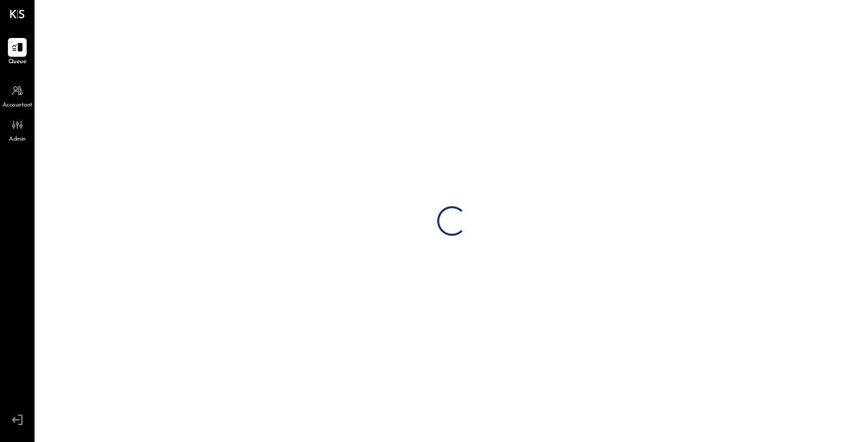 The image size is (868, 442). Describe the element at coordinates (17, 130) in the screenshot. I see `a: Admin` at that location.